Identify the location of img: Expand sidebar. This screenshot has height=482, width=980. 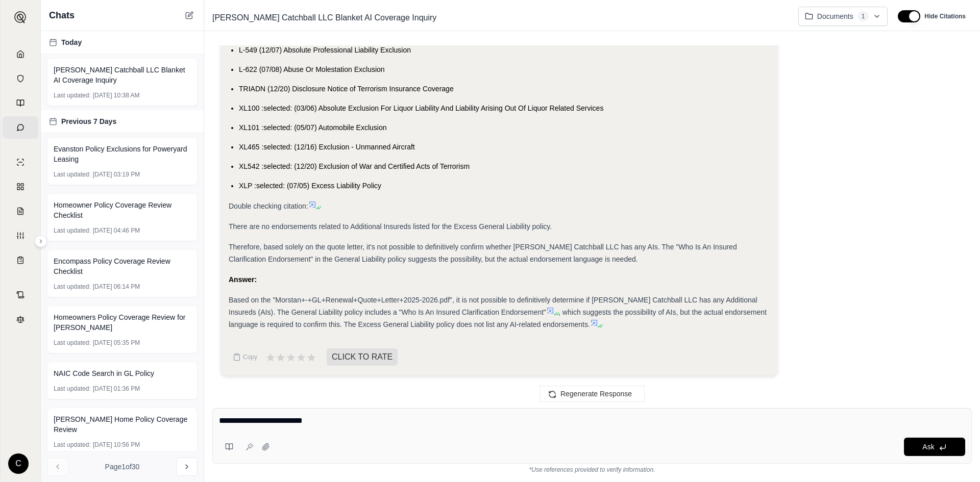
(21, 17).